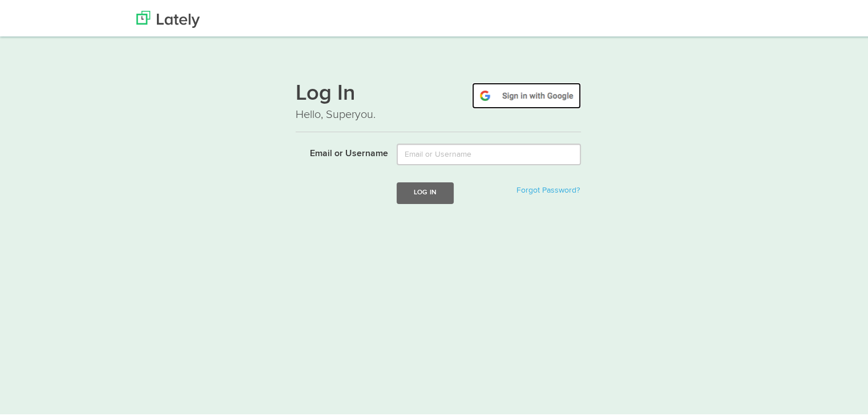  What do you see at coordinates (337, 150) in the screenshot?
I see `label: Email or Username` at bounding box center [337, 150].